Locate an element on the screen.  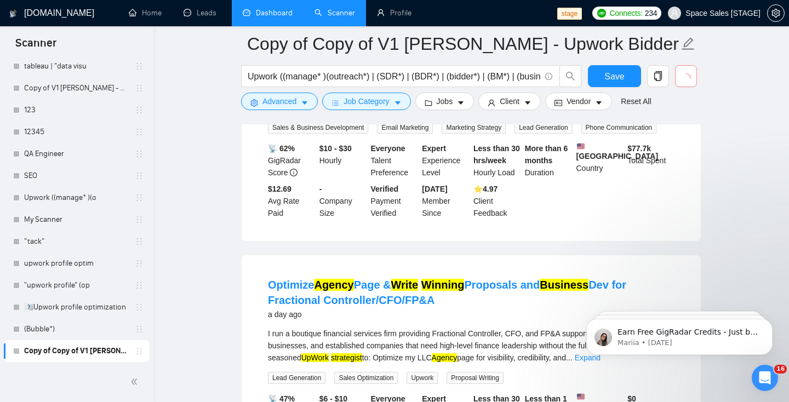
button: settingAdvancedcaret-down is located at coordinates (279, 101).